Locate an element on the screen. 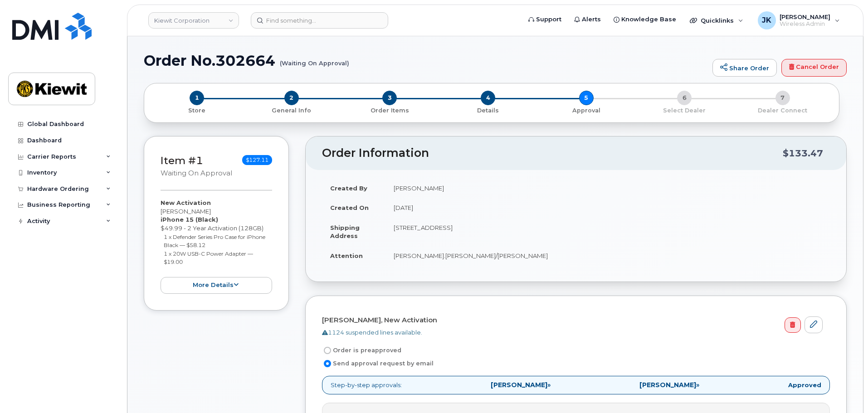  input: Send approval request by email is located at coordinates (328, 364).